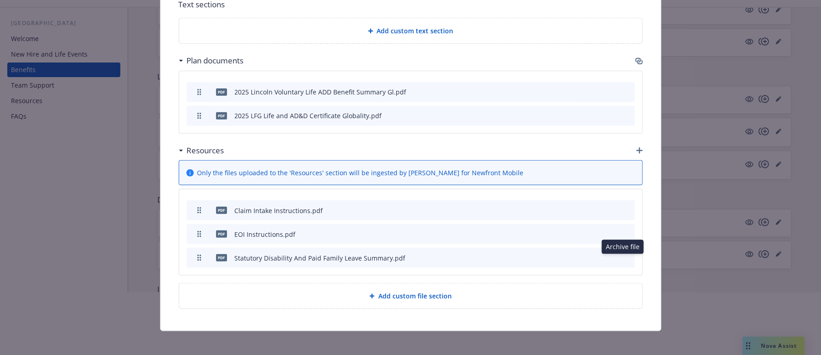 The image size is (821, 355). I want to click on div: Resources, so click(202, 151).